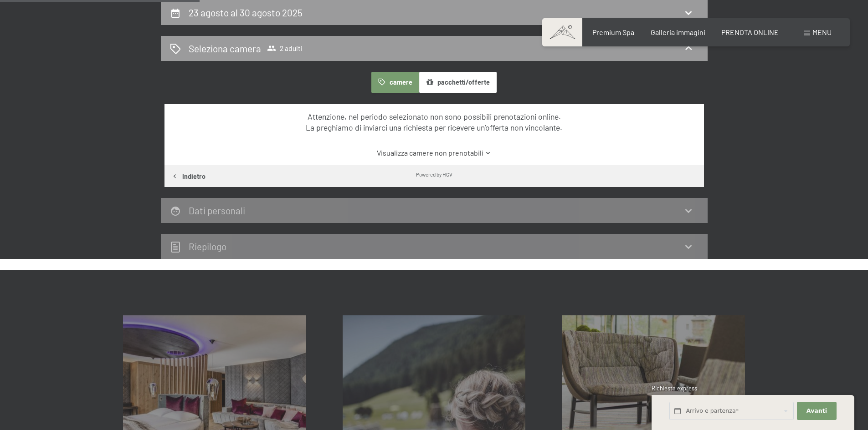  Describe the element at coordinates (434, 174) in the screenshot. I see `div: Powered by HGV` at that location.